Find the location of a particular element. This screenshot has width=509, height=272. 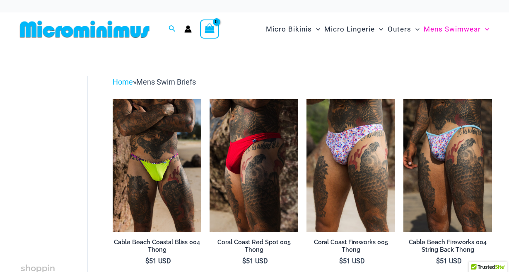

a: Cable Beach Coastal Bliss 004 Thong 04Cable Beach Coastal Bliss 004 Thong 05Cable Beach Coastal B... is located at coordinates (157, 165).